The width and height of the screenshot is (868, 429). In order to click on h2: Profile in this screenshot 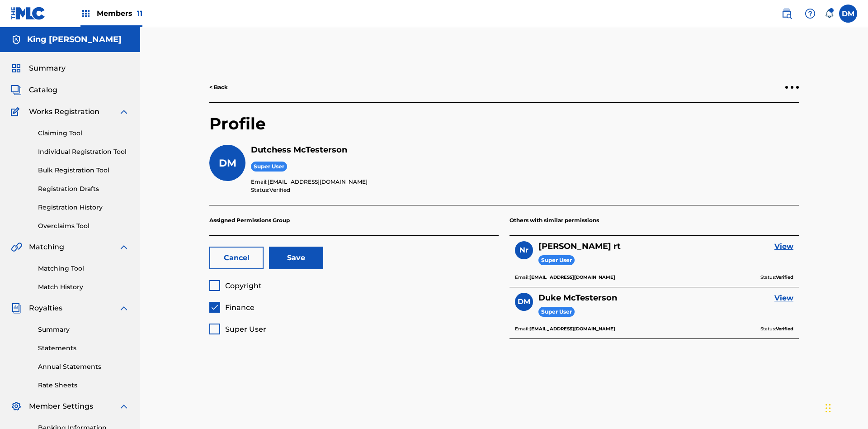, I will do `click(504, 129)`.